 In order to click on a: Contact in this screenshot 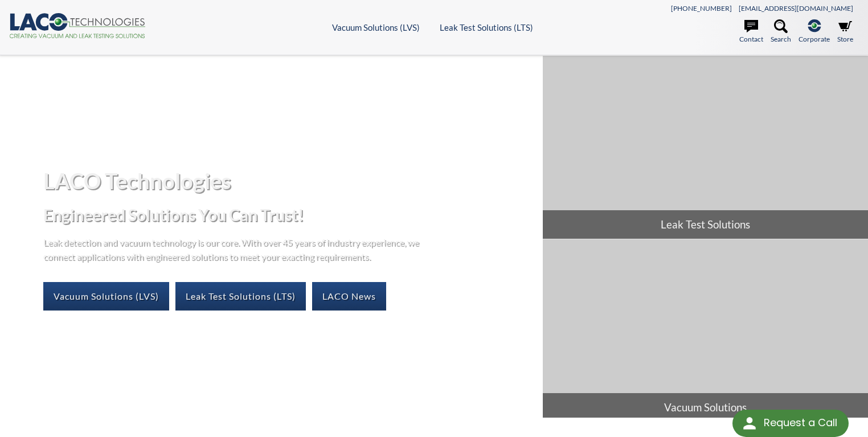, I will do `click(751, 32)`.